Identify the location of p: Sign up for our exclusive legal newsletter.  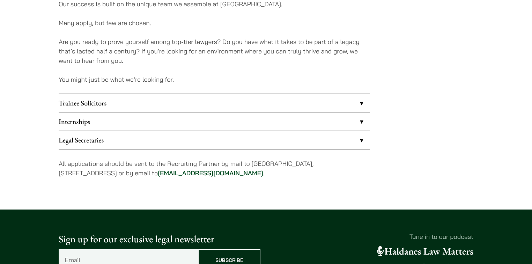
(160, 239).